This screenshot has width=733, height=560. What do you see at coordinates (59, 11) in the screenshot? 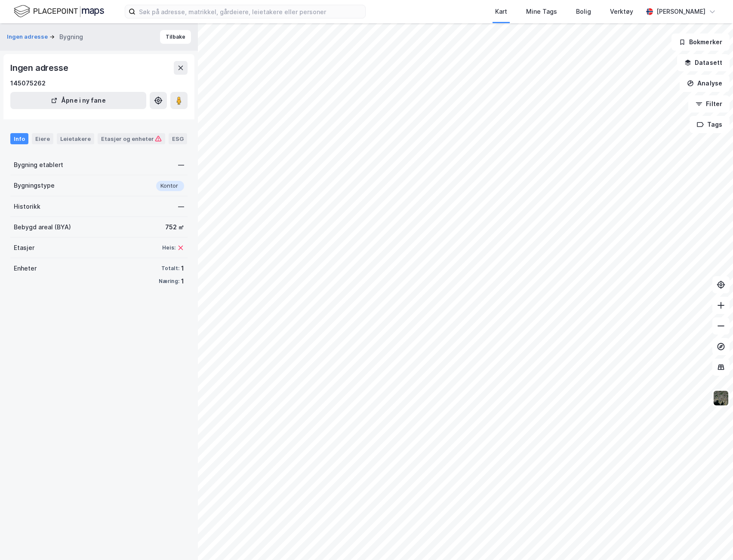
I see `img: logo.f888ab2527a4732fd821a326f86c7f29.svg` at bounding box center [59, 11].